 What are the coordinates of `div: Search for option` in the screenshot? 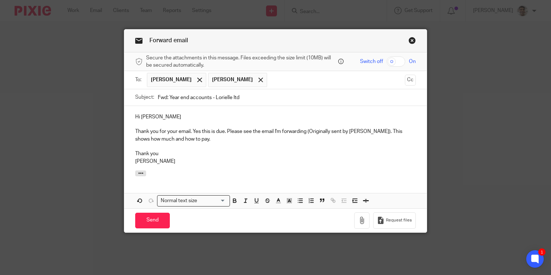 It's located at (193, 201).